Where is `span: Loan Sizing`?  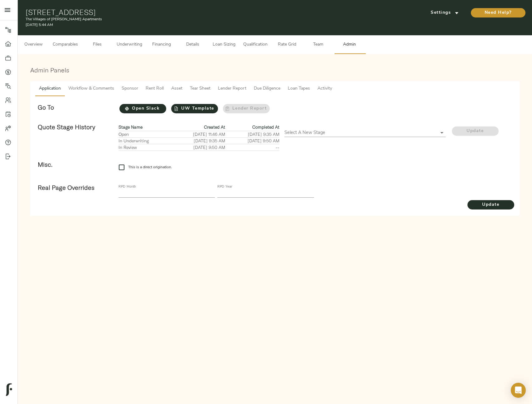 span: Loan Sizing is located at coordinates (224, 45).